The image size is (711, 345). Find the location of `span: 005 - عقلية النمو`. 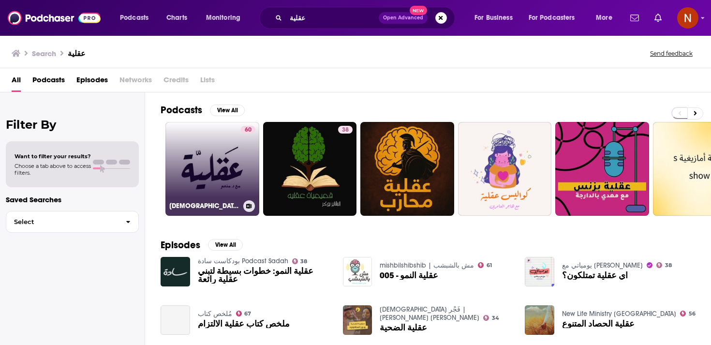

span: 005 - عقلية النمو is located at coordinates (409, 275).